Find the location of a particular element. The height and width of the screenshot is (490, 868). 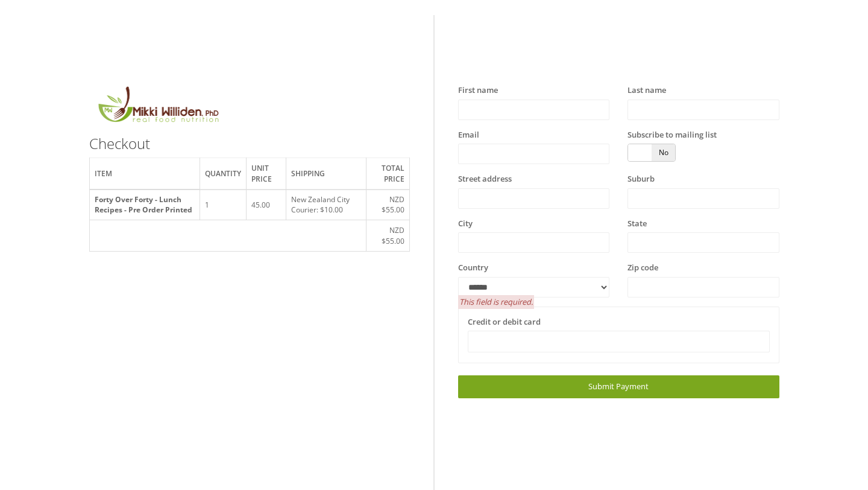

span: No is located at coordinates (663, 153).